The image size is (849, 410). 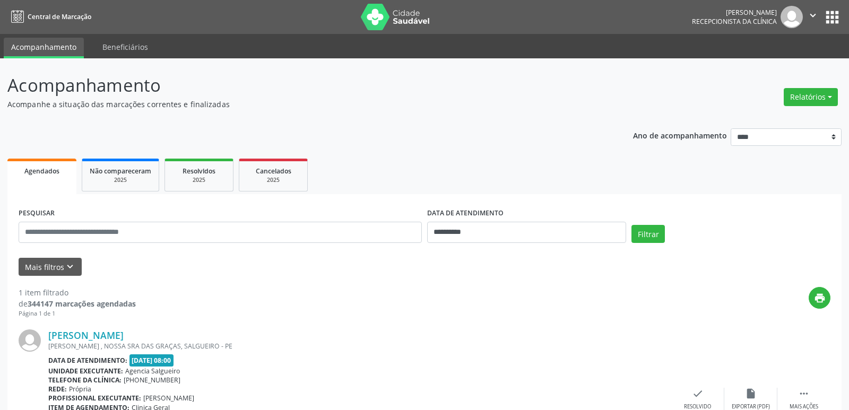 What do you see at coordinates (819, 298) in the screenshot?
I see `button: print` at bounding box center [819, 298].